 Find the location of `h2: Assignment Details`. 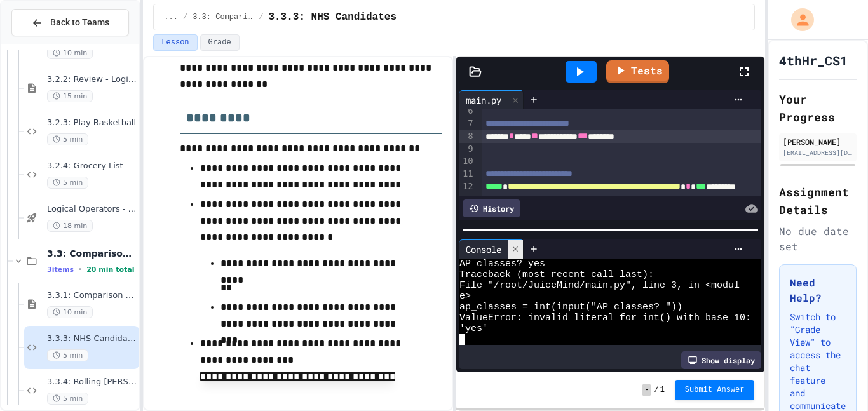

h2: Assignment Details is located at coordinates (818, 201).